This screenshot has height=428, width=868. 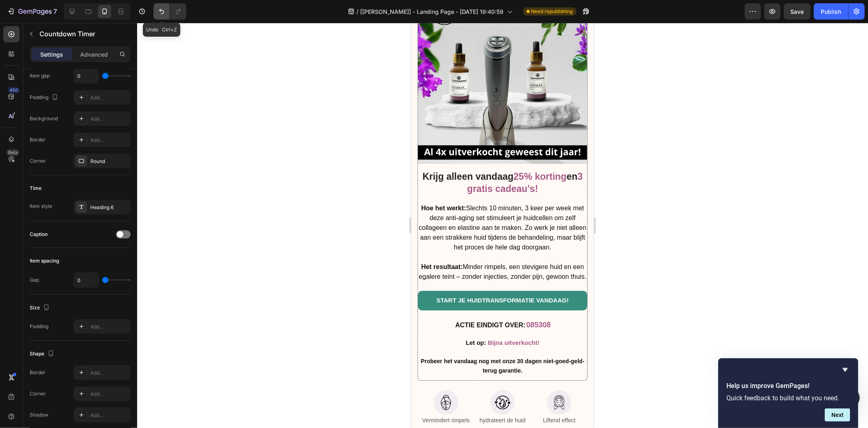 What do you see at coordinates (788, 386) in the screenshot?
I see `h2: Help us improve GemPages!` at bounding box center [788, 386].